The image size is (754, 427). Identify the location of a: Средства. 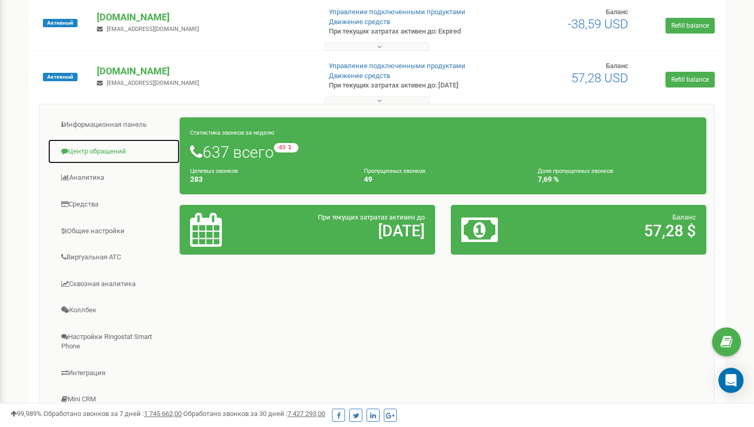
(114, 204).